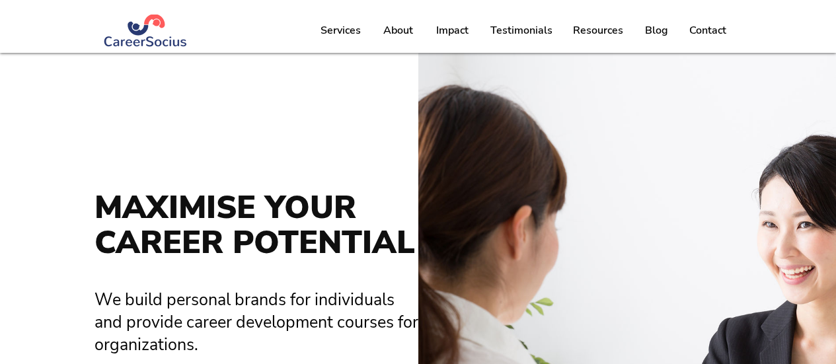 The width and height of the screenshot is (836, 364). Describe the element at coordinates (521, 30) in the screenshot. I see `a: Testimonials` at that location.